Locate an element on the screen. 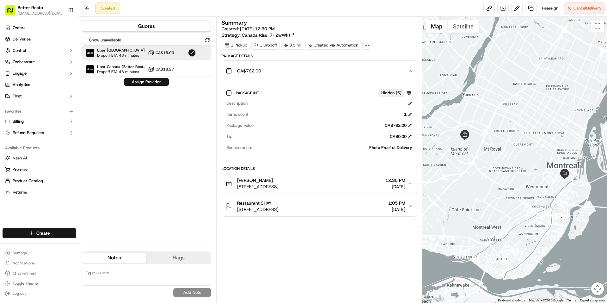 This screenshot has height=303, width=607. span: Package Info is located at coordinates (249, 93).